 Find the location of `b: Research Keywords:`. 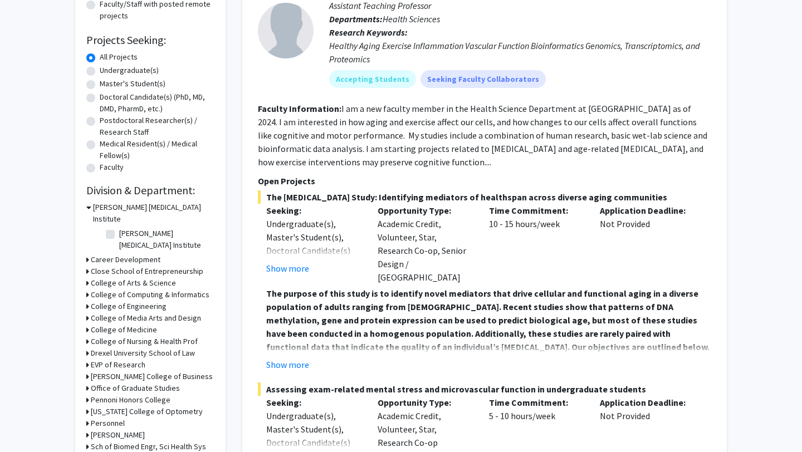

b: Research Keywords: is located at coordinates (368, 32).